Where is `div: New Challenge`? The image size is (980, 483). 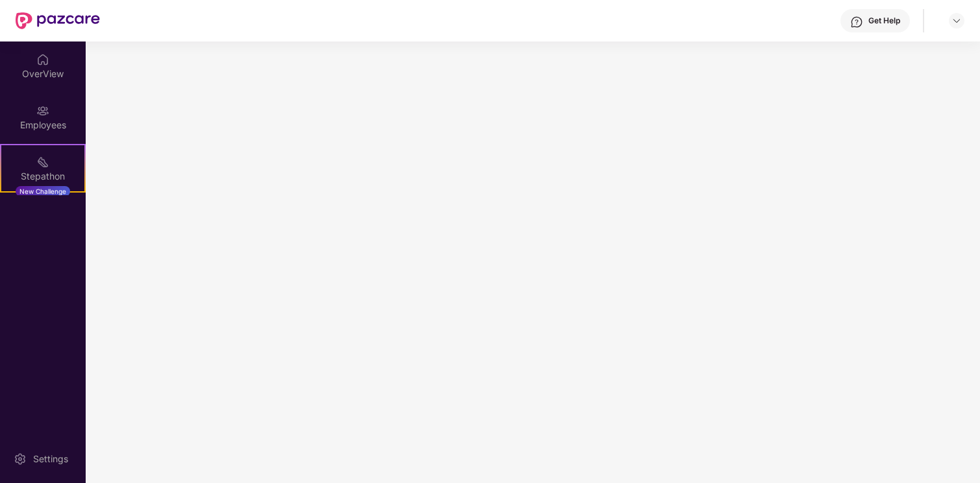 div: New Challenge is located at coordinates (43, 192).